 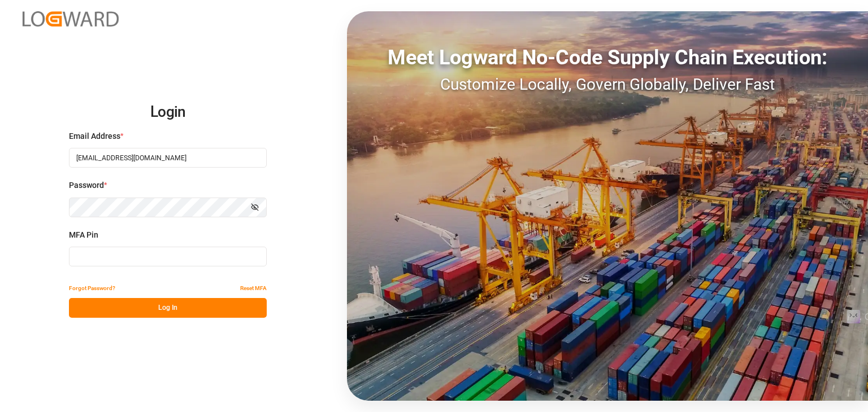 What do you see at coordinates (87, 185) in the screenshot?
I see `span: Password` at bounding box center [87, 185].